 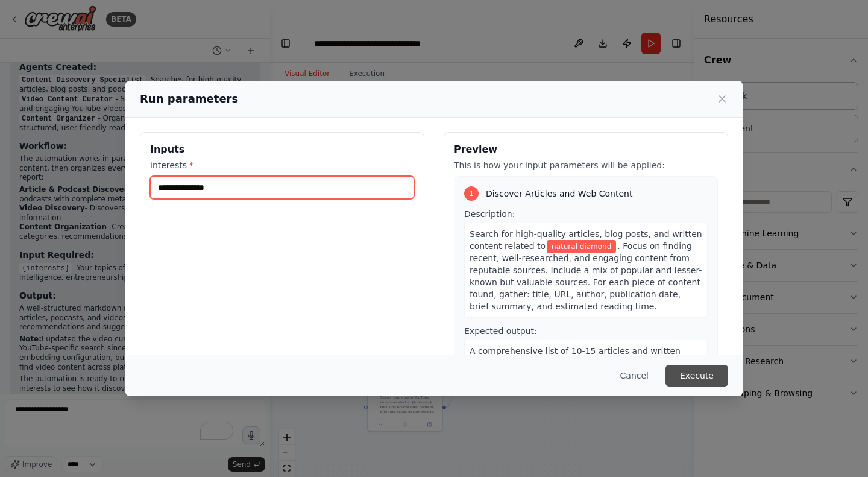 I want to click on span: Description:, so click(x=489, y=214).